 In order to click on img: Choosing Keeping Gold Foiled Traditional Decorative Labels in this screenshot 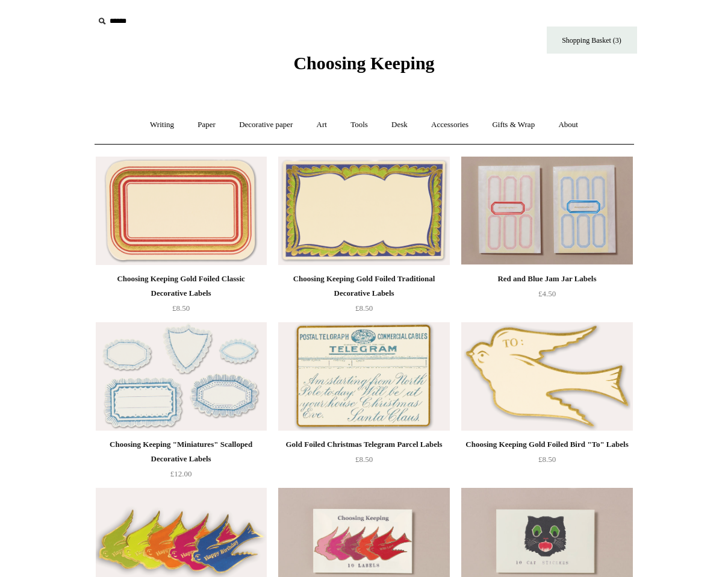, I will do `click(364, 211)`.